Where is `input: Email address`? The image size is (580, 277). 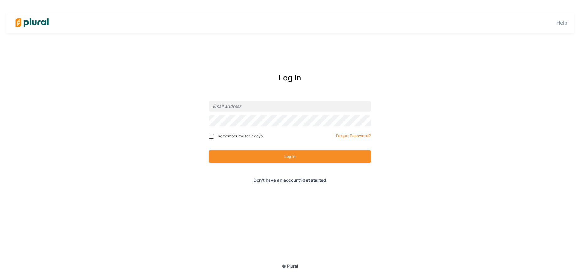 input: Email address is located at coordinates (290, 106).